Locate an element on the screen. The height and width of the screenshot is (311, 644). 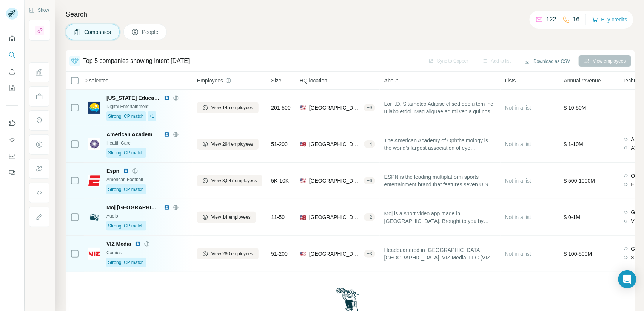
span: View 14 employees is located at coordinates (231, 217).